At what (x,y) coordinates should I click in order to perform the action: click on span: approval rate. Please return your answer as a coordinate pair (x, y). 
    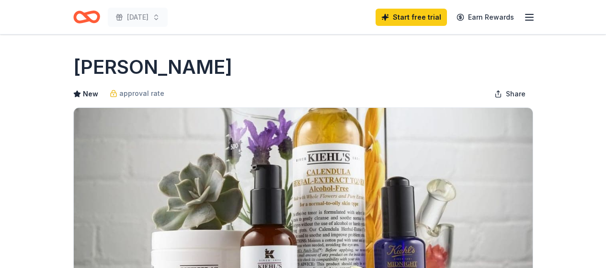
    Looking at the image, I should click on (142, 93).